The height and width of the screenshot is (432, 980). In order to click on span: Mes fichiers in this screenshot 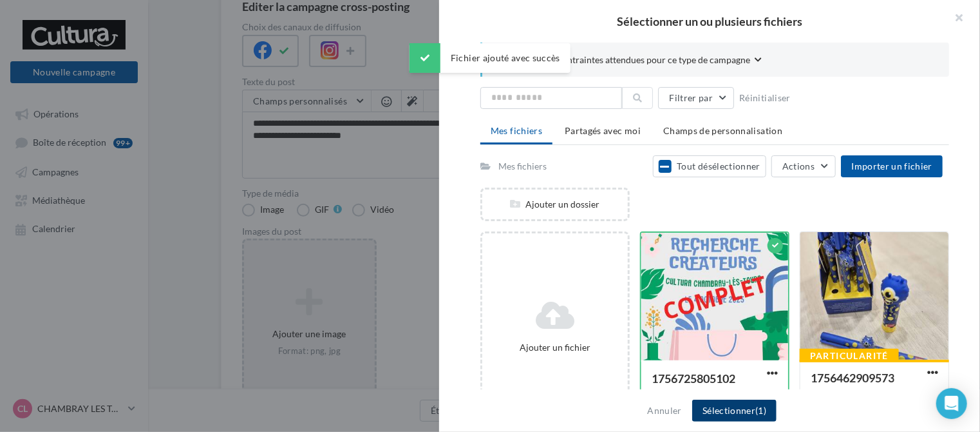, I will do `click(516, 130)`.